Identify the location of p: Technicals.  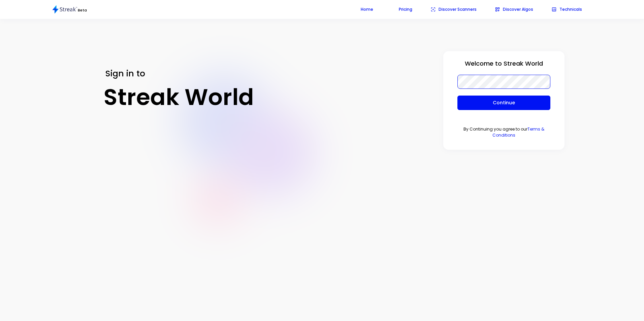
(571, 9).